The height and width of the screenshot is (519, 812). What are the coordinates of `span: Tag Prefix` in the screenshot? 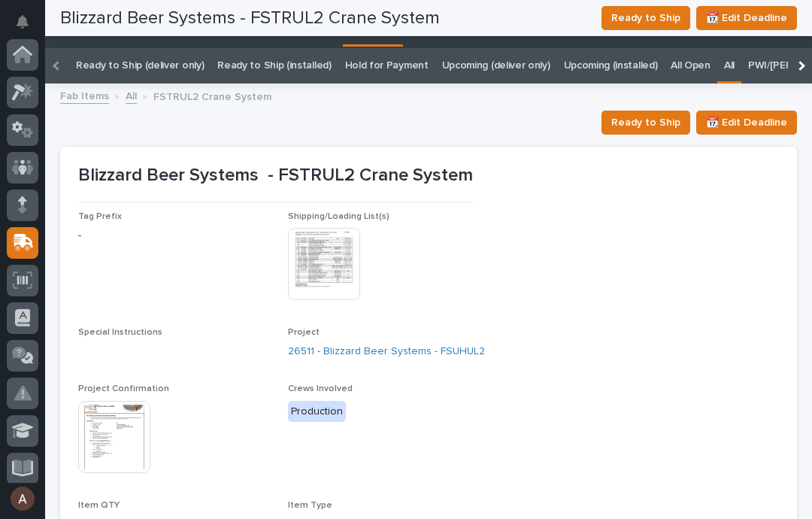 It's located at (101, 217).